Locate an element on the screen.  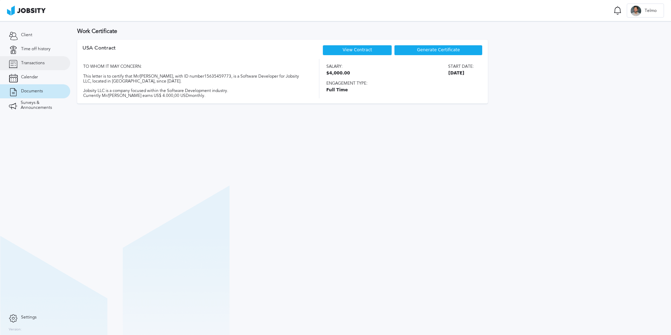
div: T is located at coordinates (636, 11).